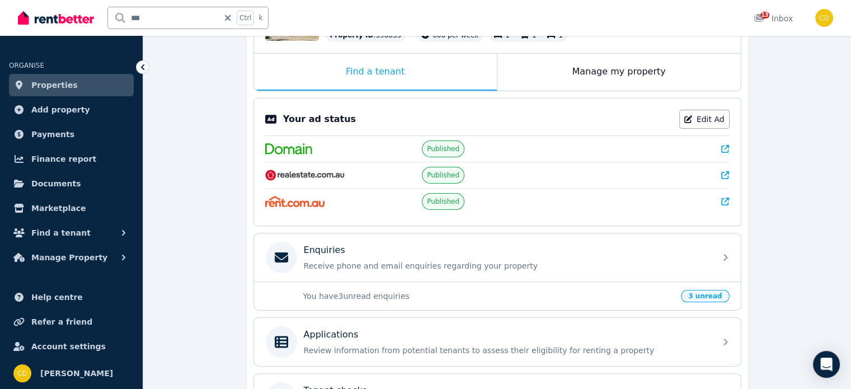  Describe the element at coordinates (71, 322) in the screenshot. I see `a: Refer a friend` at that location.